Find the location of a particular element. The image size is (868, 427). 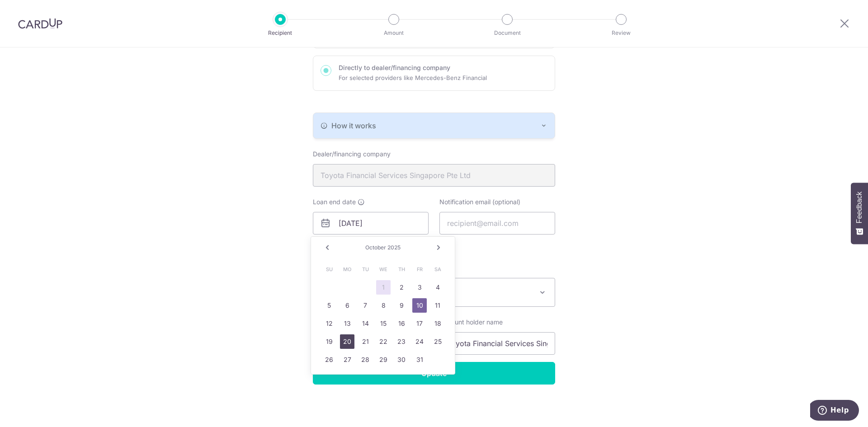

a: Prev is located at coordinates (327, 247).